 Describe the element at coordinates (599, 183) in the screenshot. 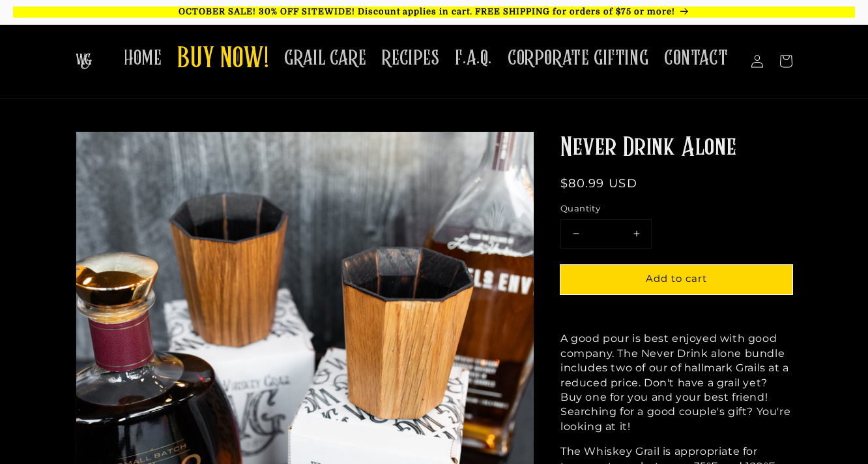

I see `span: $80.99 USD` at that location.